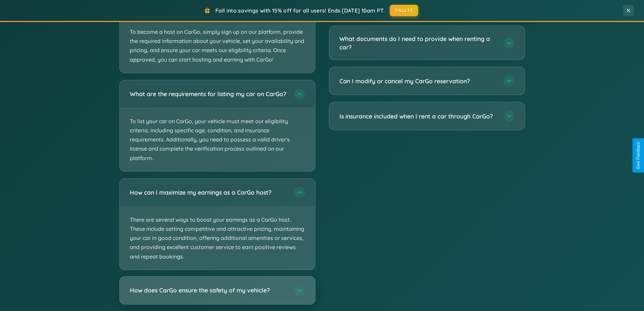 This screenshot has width=644, height=311. Describe the element at coordinates (638, 155) in the screenshot. I see `div: Give Feedback` at that location.